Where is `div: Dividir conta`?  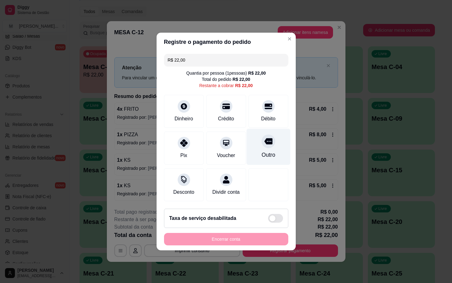 div: Dividir conta is located at coordinates (226, 192).